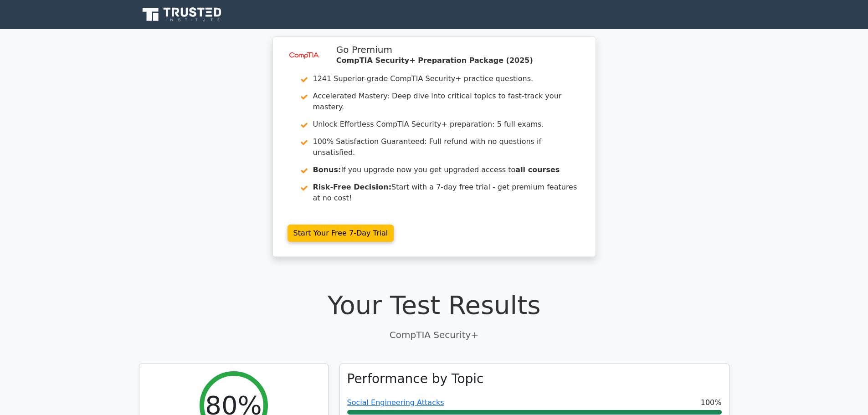 The image size is (868, 415). What do you see at coordinates (396, 402) in the screenshot?
I see `a: Social Engineering Attacks` at bounding box center [396, 402].